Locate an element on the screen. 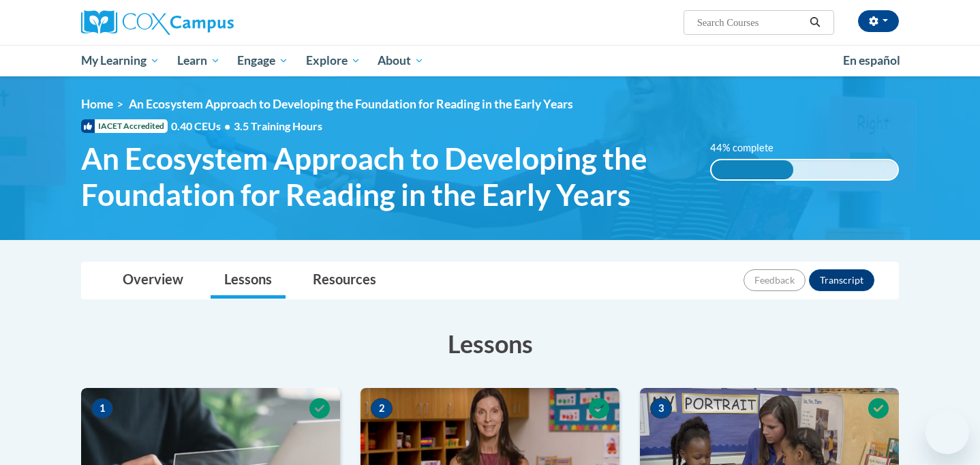 This screenshot has height=465, width=980. a: My Learning is located at coordinates (120, 61).